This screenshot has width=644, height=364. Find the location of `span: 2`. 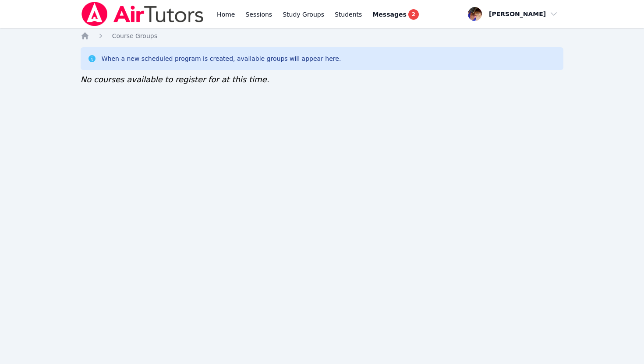

span: 2 is located at coordinates (414, 14).